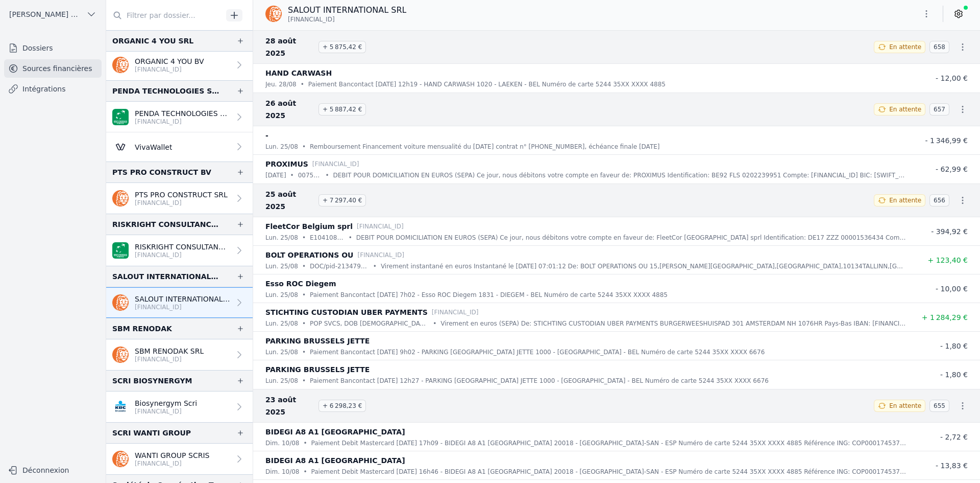  What do you see at coordinates (342, 200) in the screenshot?
I see `span: + 7 297,40 €` at bounding box center [342, 200].